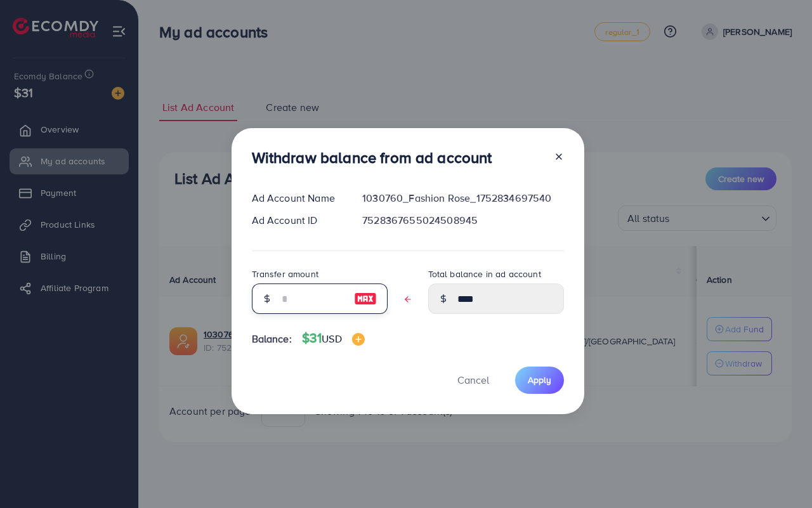 This screenshot has height=508, width=812. I want to click on div: 7528367655024508945, so click(463, 220).